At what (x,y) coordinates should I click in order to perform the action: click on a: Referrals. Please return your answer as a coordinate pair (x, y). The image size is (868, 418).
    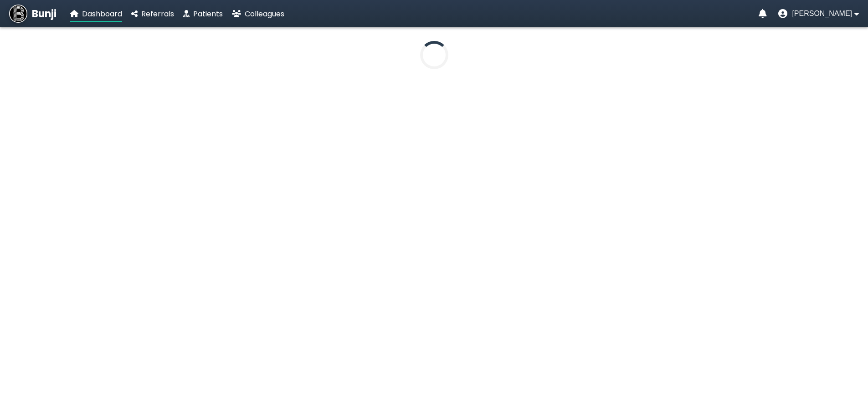
    Looking at the image, I should click on (153, 14).